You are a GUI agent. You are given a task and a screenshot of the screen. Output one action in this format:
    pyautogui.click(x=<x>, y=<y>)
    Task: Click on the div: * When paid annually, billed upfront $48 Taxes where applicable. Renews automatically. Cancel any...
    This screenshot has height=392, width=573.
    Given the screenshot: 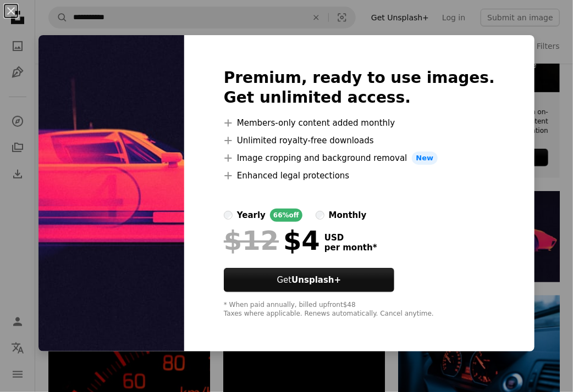 What is the action you would take?
    pyautogui.click(x=359, y=310)
    